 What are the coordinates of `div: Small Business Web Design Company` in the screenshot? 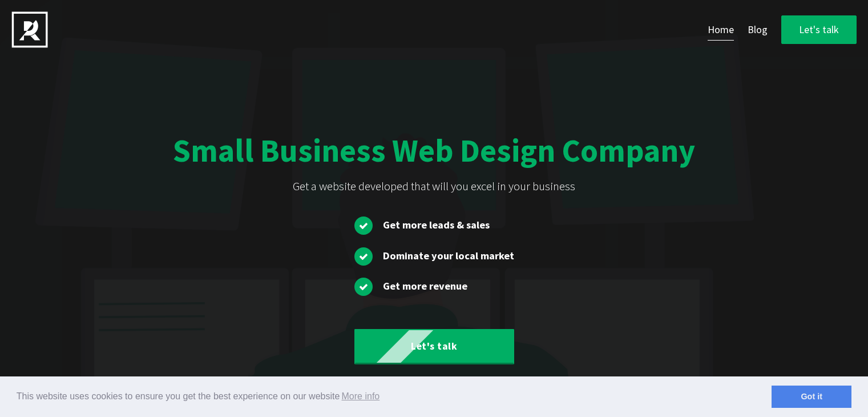 It's located at (434, 150).